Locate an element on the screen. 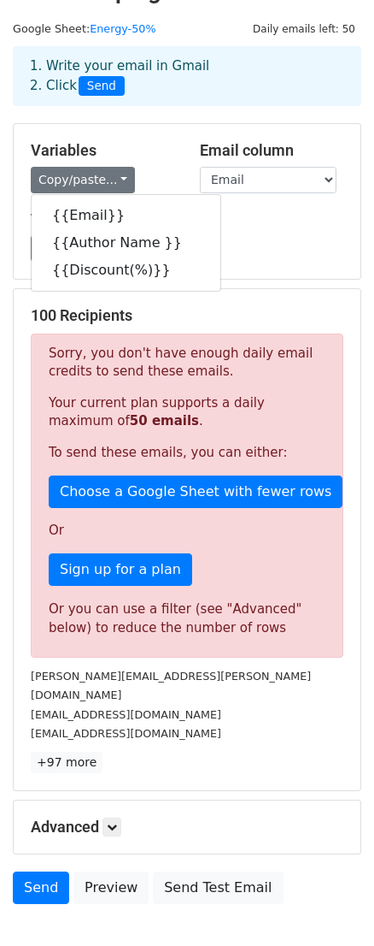 The height and width of the screenshot is (946, 374). h5: Advanced is located at coordinates (187, 827).